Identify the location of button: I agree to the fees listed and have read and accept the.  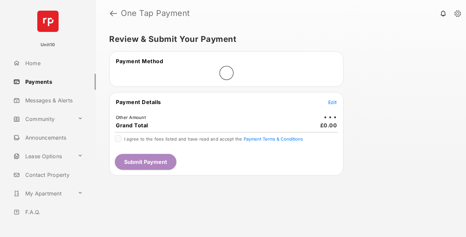
(273, 139).